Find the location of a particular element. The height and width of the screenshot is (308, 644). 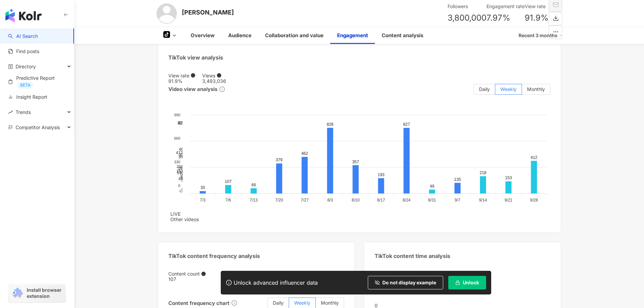

img: logo is located at coordinates (23, 16).